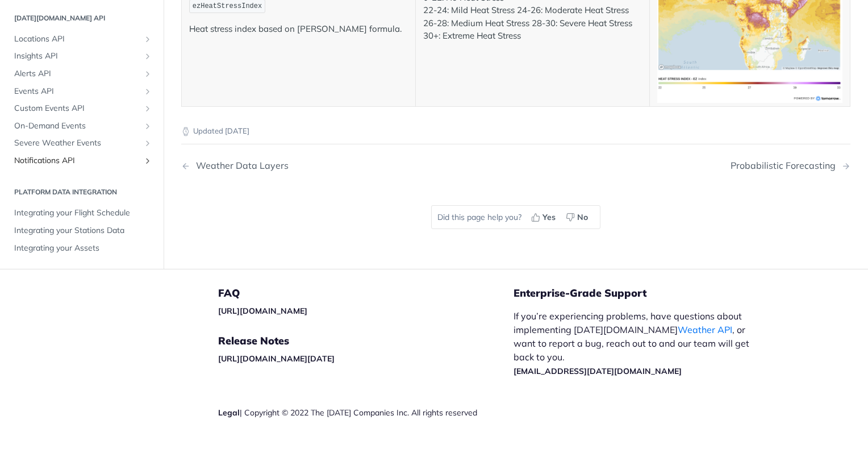 Image resolution: width=868 pixels, height=474 pixels. Describe the element at coordinates (82, 74) in the screenshot. I see `a: Alerts APIShow subpages for Alerts API` at that location.